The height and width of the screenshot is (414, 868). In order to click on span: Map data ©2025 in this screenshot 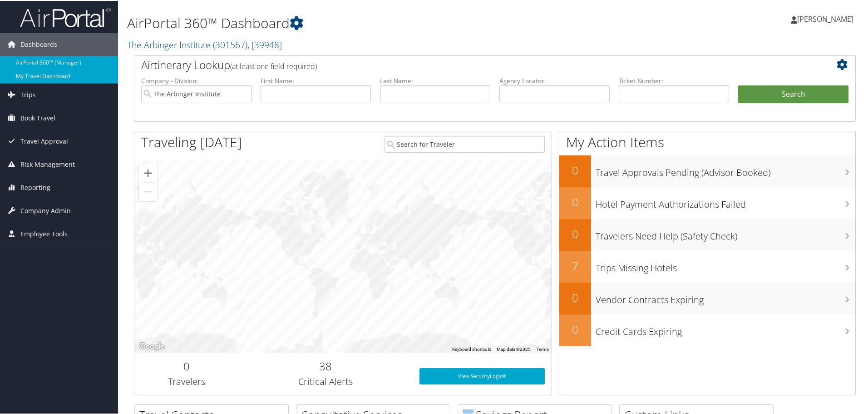, I will do `click(513, 348)`.